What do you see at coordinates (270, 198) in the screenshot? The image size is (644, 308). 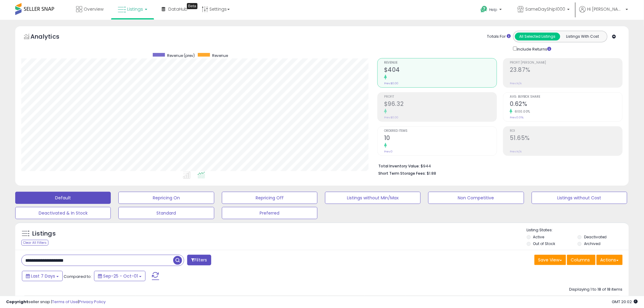 I see `button: Repricing Off` at bounding box center [270, 198].